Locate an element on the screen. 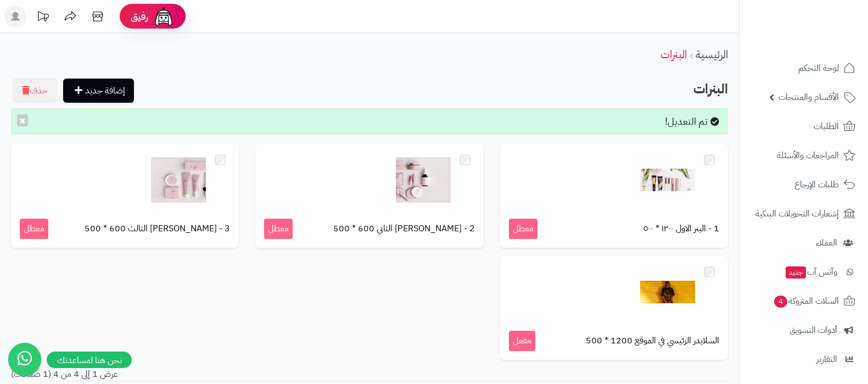 The width and height of the screenshot is (868, 384). h2: البنرات is located at coordinates (369, 89).